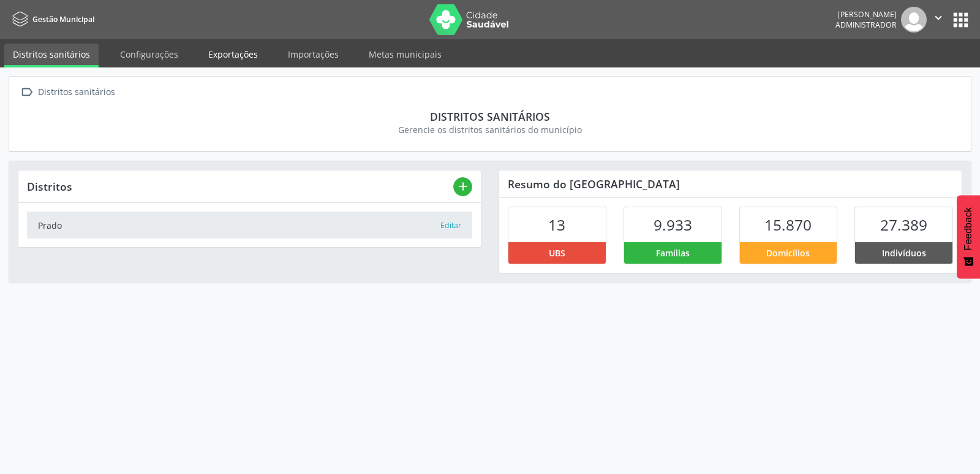 The image size is (980, 474). What do you see at coordinates (52, 19) in the screenshot?
I see `a: Gestão Municipal` at bounding box center [52, 19].